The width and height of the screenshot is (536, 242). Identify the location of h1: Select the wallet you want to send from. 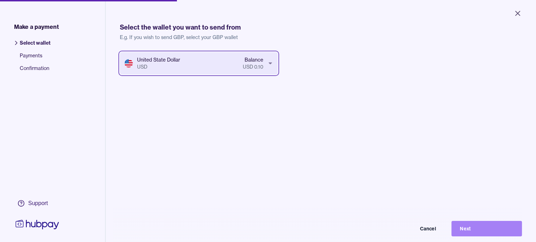
(321, 27).